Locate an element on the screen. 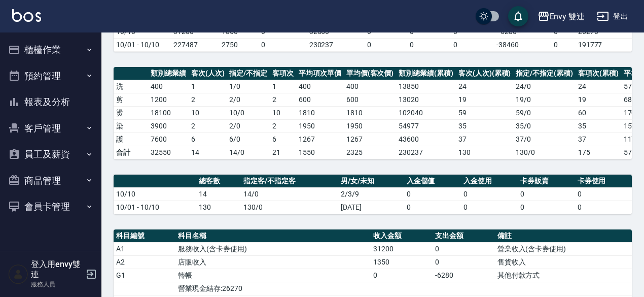 This screenshot has height=297, width=644. td: 2/3/9 is located at coordinates (370, 194).